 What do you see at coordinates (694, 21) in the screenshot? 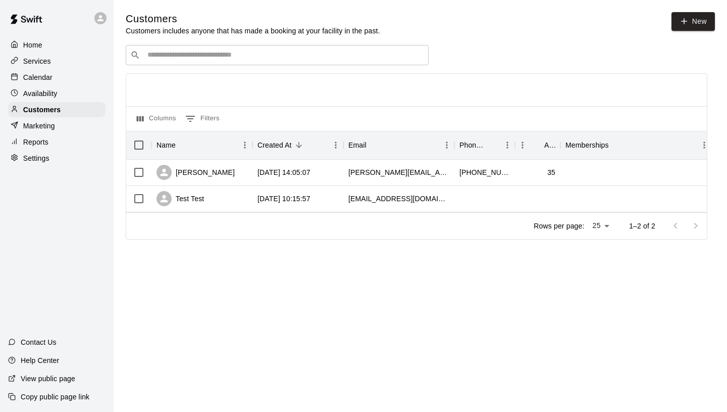
I see `a: New` at bounding box center [694, 21].